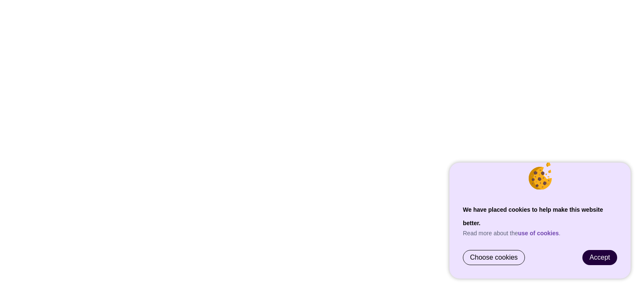  What do you see at coordinates (493, 258) in the screenshot?
I see `a: Choose cookies` at bounding box center [493, 258].